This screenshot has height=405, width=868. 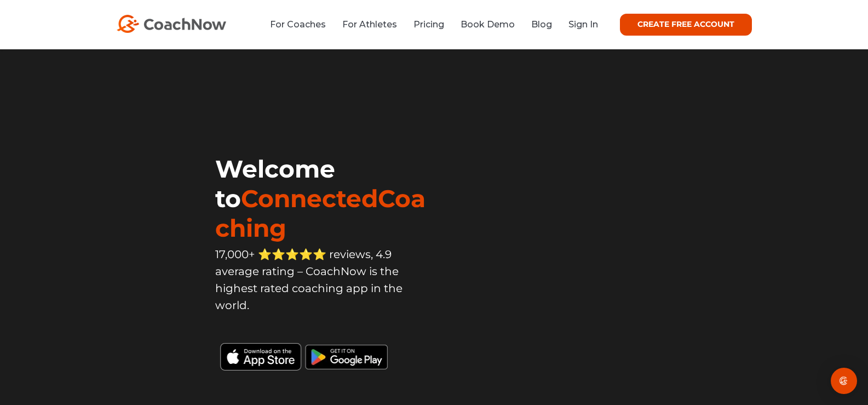 I want to click on a: Book Demo, so click(x=487, y=24).